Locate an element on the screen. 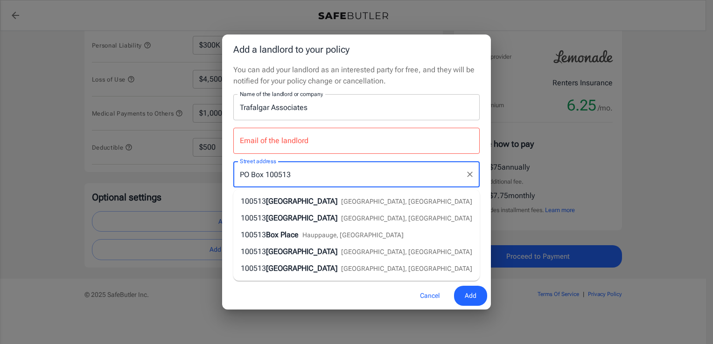  button: Clear is located at coordinates (470, 174).